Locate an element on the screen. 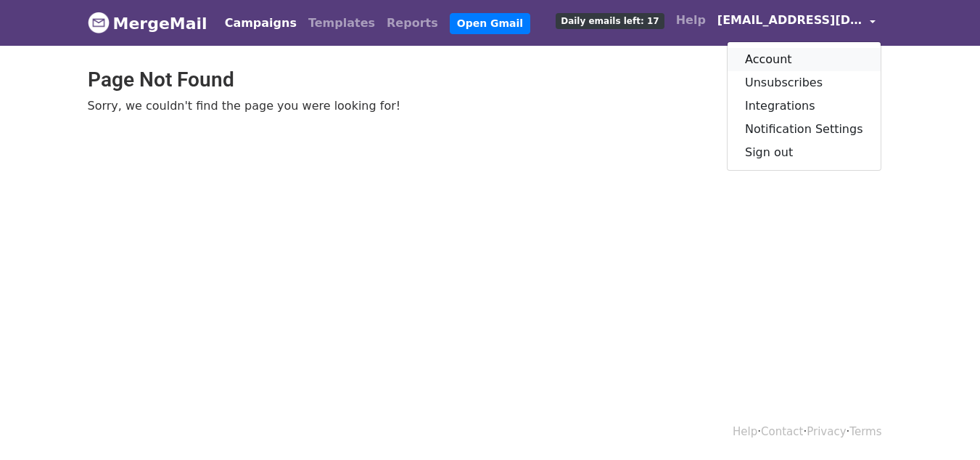  a: Account is located at coordinates (804, 59).